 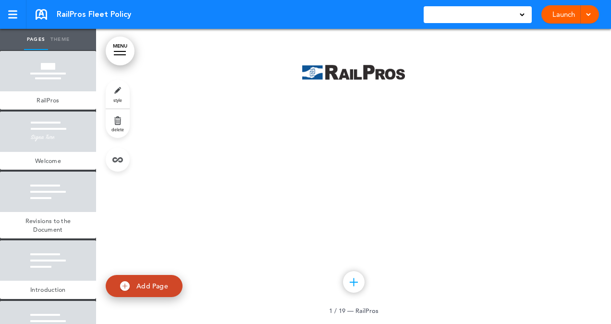 I want to click on span: Welcome, so click(x=48, y=160).